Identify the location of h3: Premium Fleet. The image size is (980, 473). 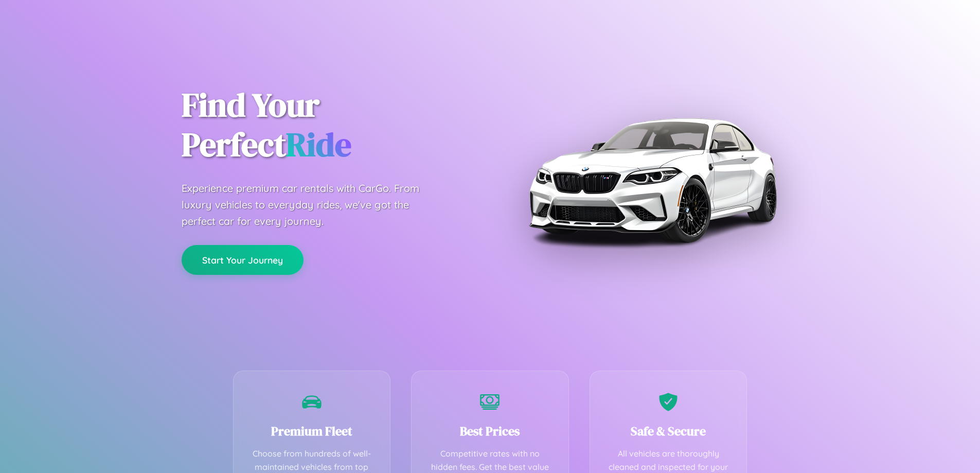
(311, 431).